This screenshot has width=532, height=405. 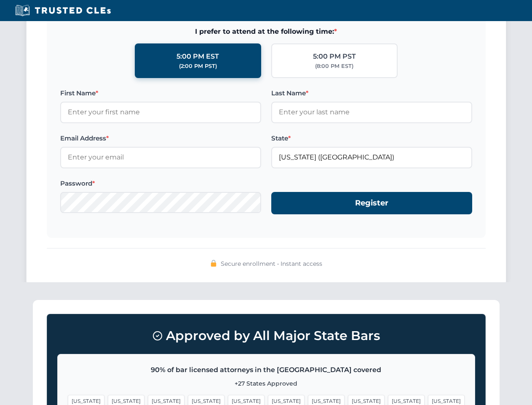 I want to click on label: Password, so click(x=161, y=183).